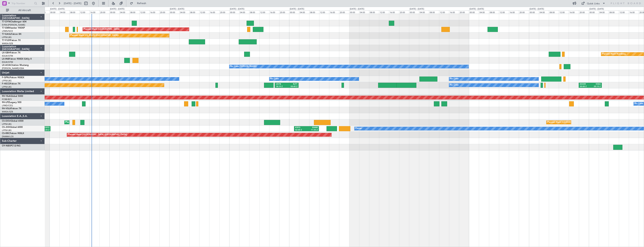  What do you see at coordinates (13, 134) in the screenshot?
I see `a: CS-RRCFalcon 900LX` at bounding box center [13, 134].